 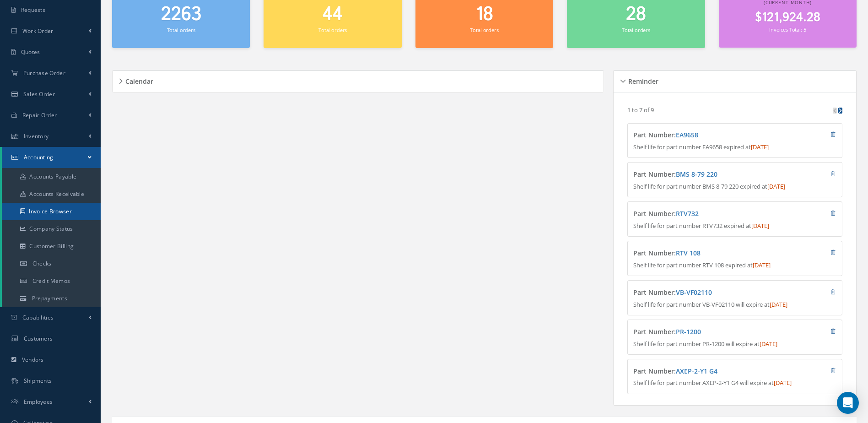 I want to click on a: BMS 8-79 220, so click(x=697, y=174).